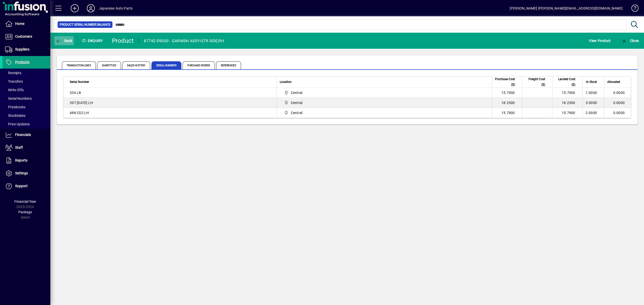  What do you see at coordinates (75, 8) in the screenshot?
I see `button: Add` at bounding box center [75, 8].